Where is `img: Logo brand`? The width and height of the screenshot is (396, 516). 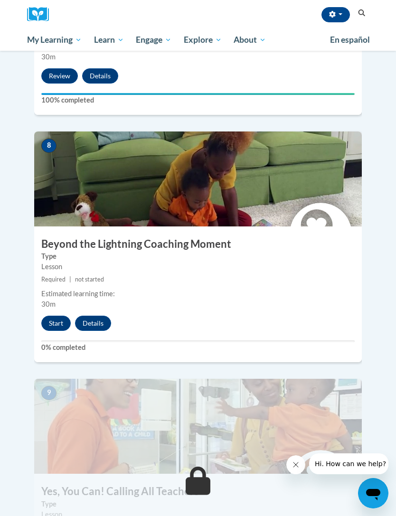
img: Logo brand is located at coordinates (41, 14).